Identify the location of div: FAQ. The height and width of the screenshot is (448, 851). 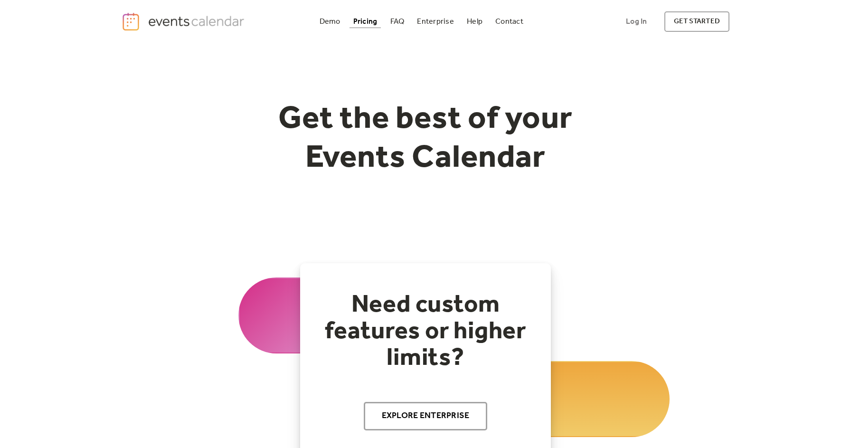
(398, 21).